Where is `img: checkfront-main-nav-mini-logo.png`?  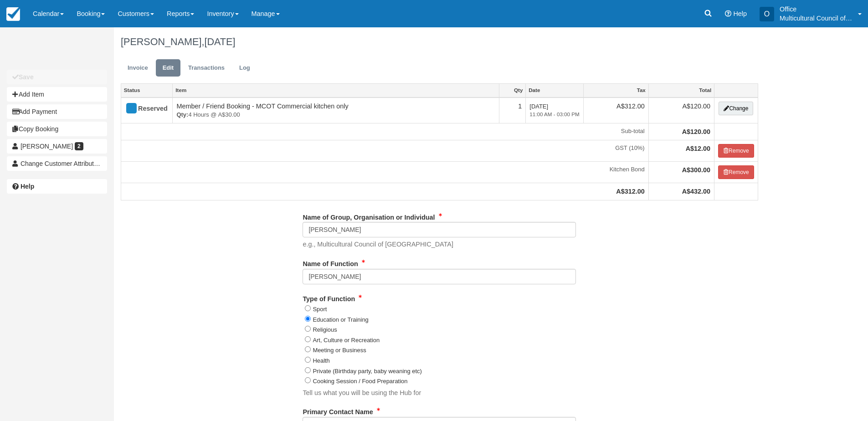
img: checkfront-main-nav-mini-logo.png is located at coordinates (13, 14).